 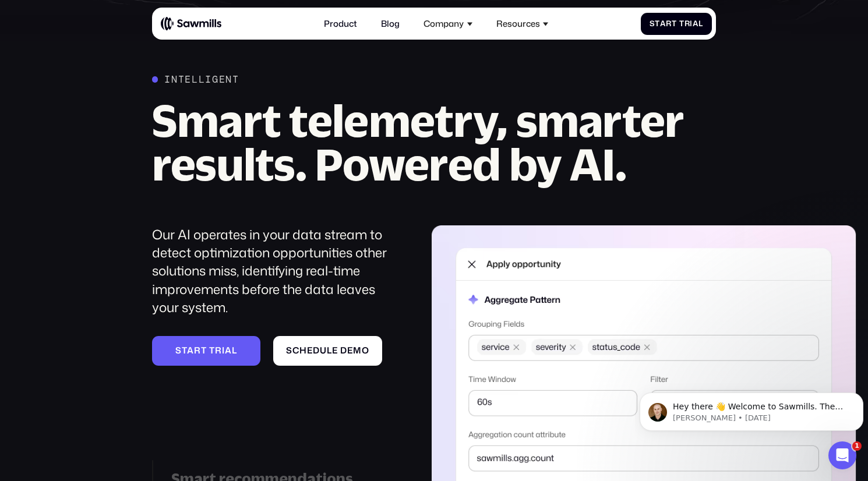 I want to click on div: Our AI operates in your data stream to detect optimization opportunities other solutions miss, id..., so click(x=277, y=271).